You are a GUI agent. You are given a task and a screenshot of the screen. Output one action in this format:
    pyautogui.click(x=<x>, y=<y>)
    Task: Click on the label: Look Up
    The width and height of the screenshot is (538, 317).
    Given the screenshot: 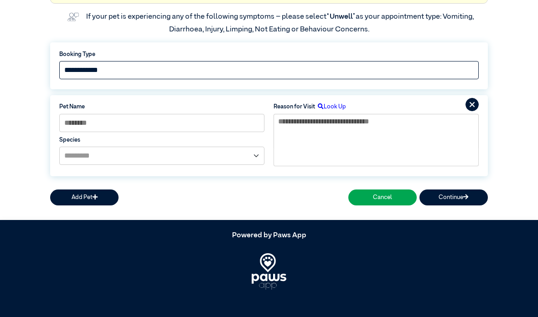 What is the action you would take?
    pyautogui.click(x=330, y=107)
    